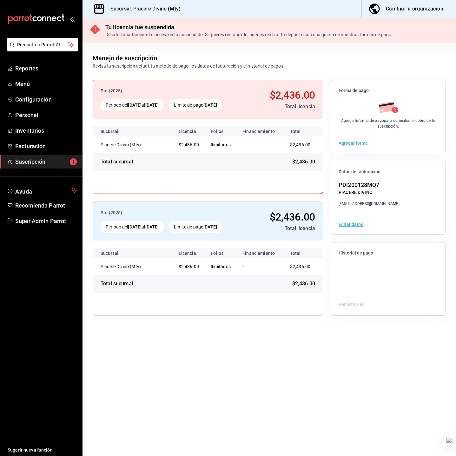  What do you see at coordinates (46, 84) in the screenshot?
I see `span: Menú` at bounding box center [46, 84].